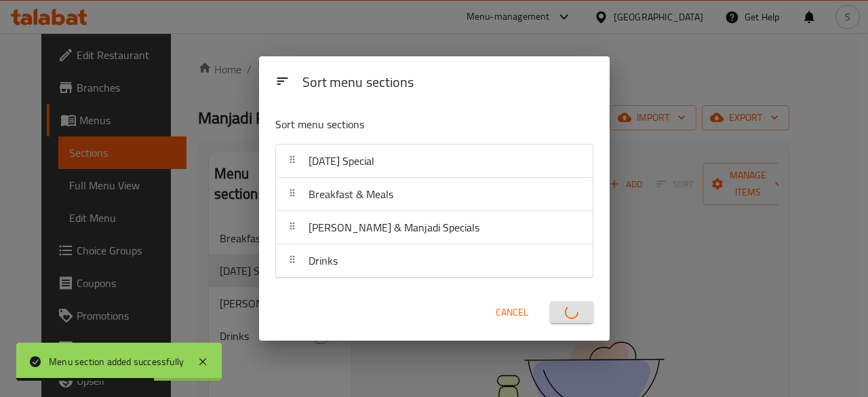 The width and height of the screenshot is (868, 397). I want to click on div: Drinks, so click(434, 261).